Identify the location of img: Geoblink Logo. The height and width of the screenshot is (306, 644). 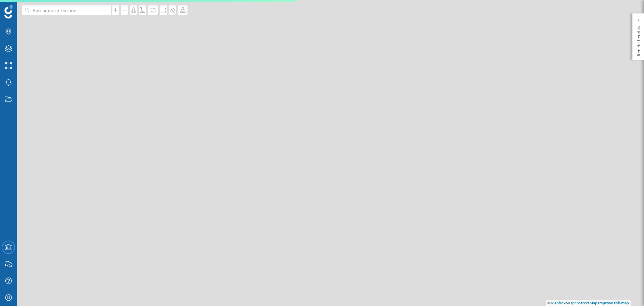
(8, 12).